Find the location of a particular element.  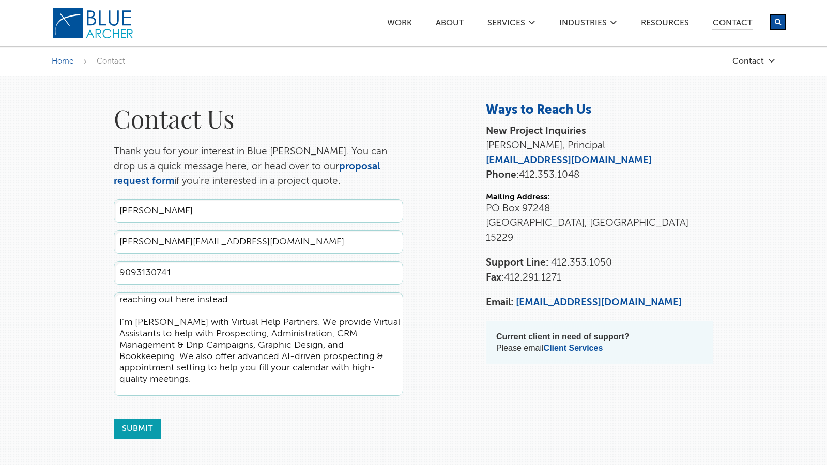

strong: Fax: is located at coordinates (495, 278).